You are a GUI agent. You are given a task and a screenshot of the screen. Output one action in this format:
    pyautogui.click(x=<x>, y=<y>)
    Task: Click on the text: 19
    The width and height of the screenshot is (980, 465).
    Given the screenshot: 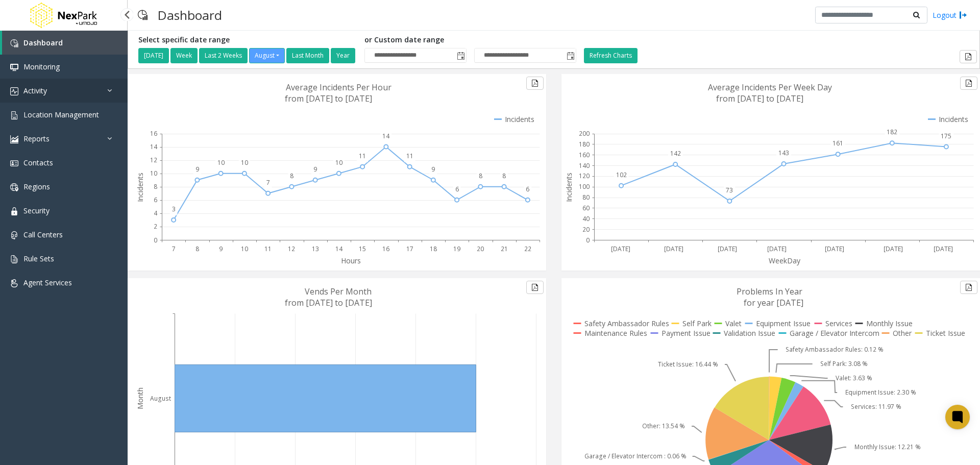 What is the action you would take?
    pyautogui.click(x=456, y=248)
    